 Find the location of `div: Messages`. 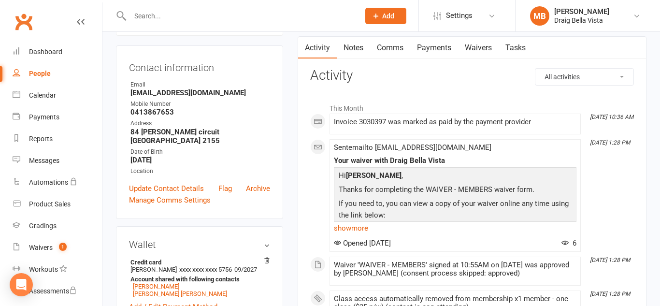

div: Messages is located at coordinates (44, 160).